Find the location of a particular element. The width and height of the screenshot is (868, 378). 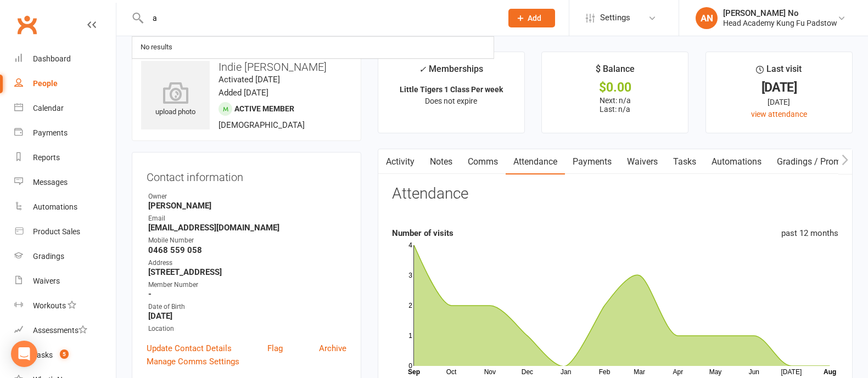

span: Add is located at coordinates (535, 18).